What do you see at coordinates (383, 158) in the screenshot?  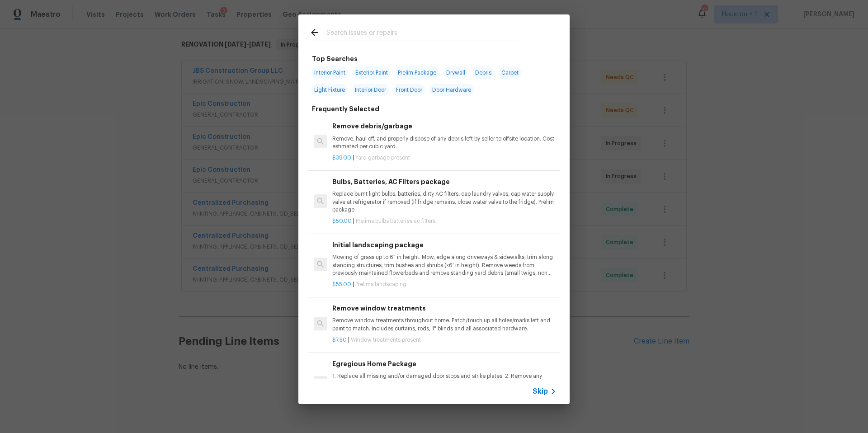 I see `span: Yard garbage present` at bounding box center [383, 158].